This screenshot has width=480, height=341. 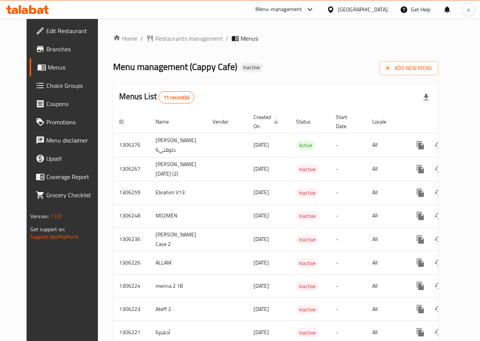 What do you see at coordinates (306, 145) in the screenshot?
I see `div: Active` at bounding box center [306, 145].